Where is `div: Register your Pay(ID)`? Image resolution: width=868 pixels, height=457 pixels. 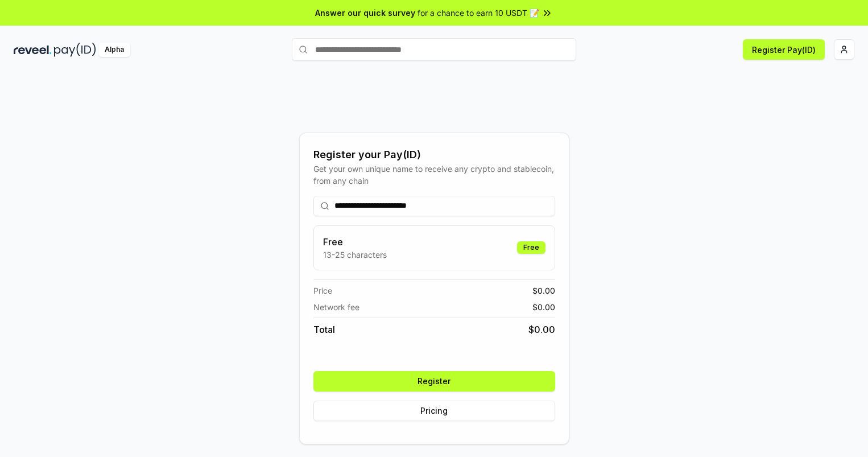
div: Register your Pay(ID) is located at coordinates (434, 155).